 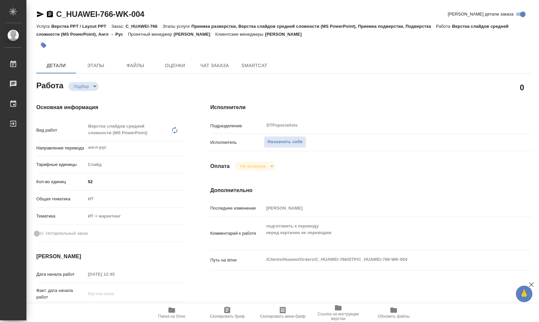 I want to click on button: Скопировать ссылку для ЯМессенджера, so click(x=40, y=14).